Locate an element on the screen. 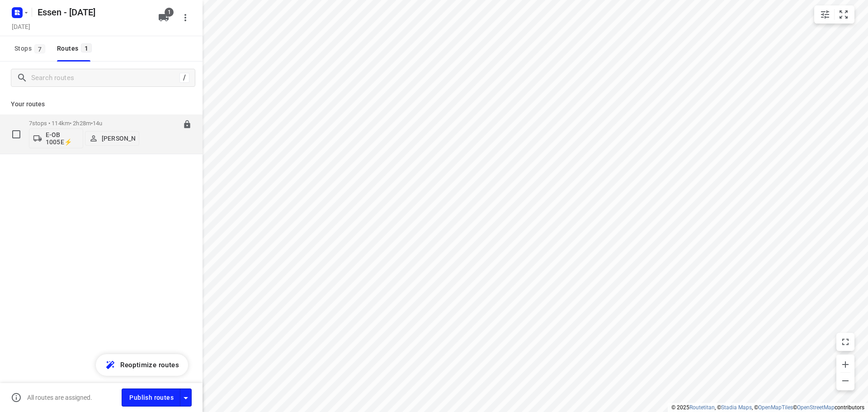 Image resolution: width=868 pixels, height=412 pixels. button: Map settings is located at coordinates (825, 15).